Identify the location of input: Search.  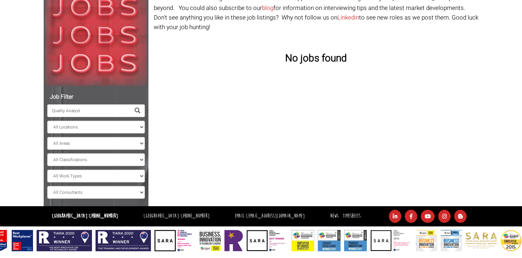
(89, 111).